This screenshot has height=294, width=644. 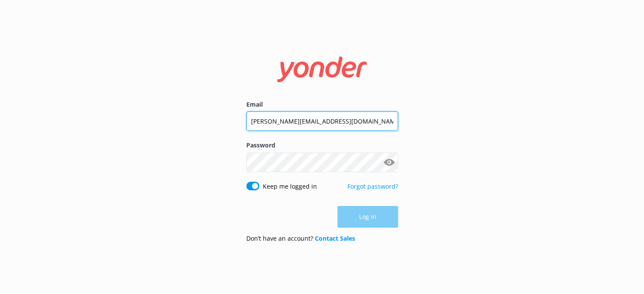 I want to click on label: Email, so click(x=322, y=105).